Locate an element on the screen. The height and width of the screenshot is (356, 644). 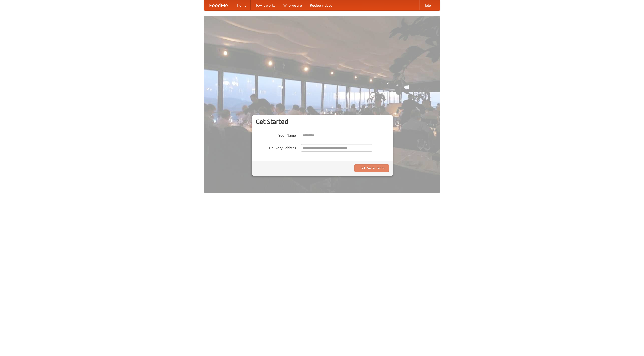
a: Who we are is located at coordinates (293, 5).